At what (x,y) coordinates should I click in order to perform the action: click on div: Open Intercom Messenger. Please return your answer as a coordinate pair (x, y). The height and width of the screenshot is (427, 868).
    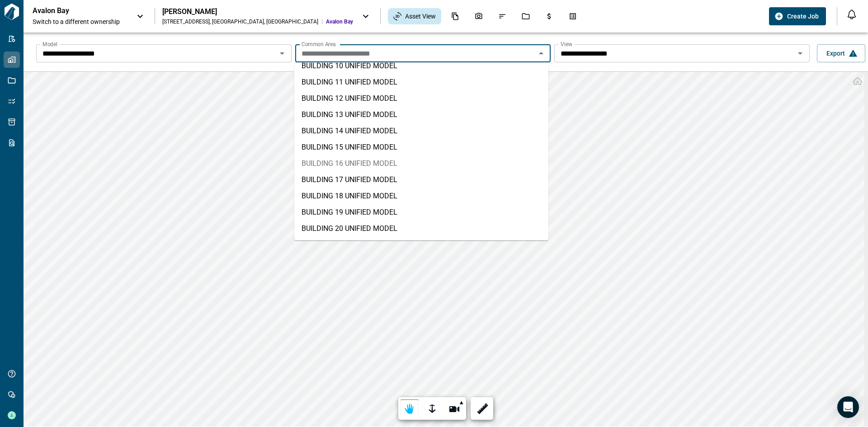
    Looking at the image, I should click on (848, 408).